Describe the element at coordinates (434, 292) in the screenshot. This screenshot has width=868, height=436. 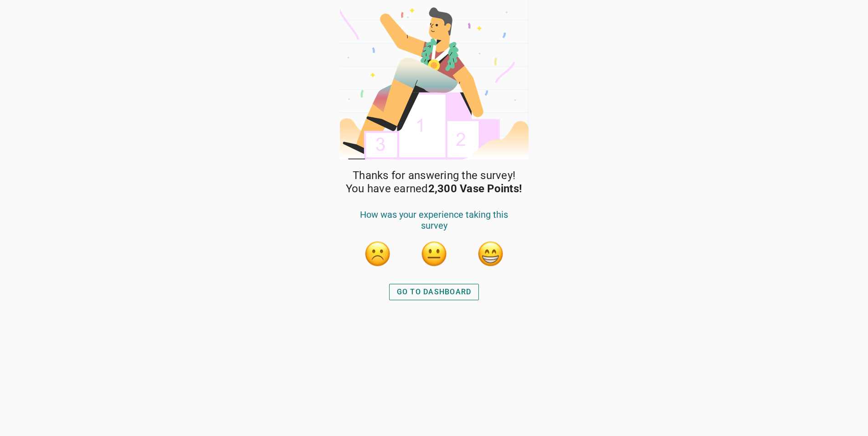
I see `div: GO TO DASHBOARD` at that location.